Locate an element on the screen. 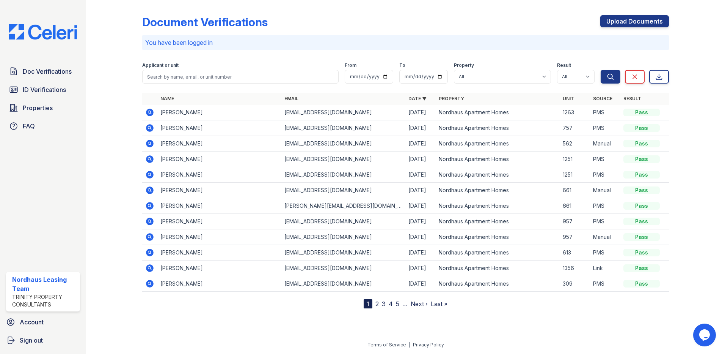  div: Nordhaus Leasing Team is located at coordinates (44, 284).